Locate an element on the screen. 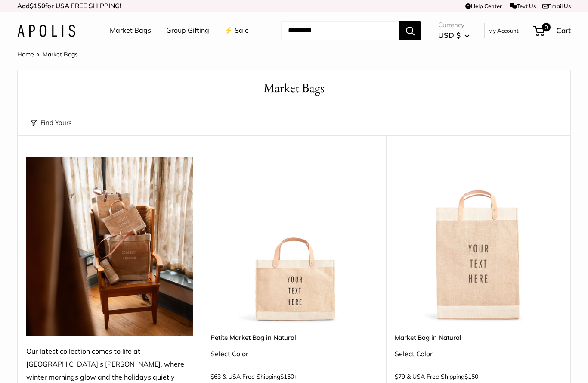  a: Home is located at coordinates (25, 54).